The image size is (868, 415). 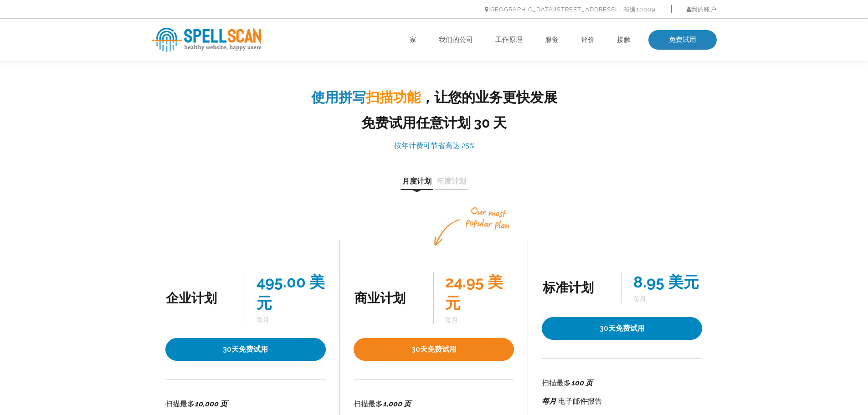 What do you see at coordinates (489, 97) in the screenshot?
I see `font: ，让您的业务更快发展` at bounding box center [489, 97].